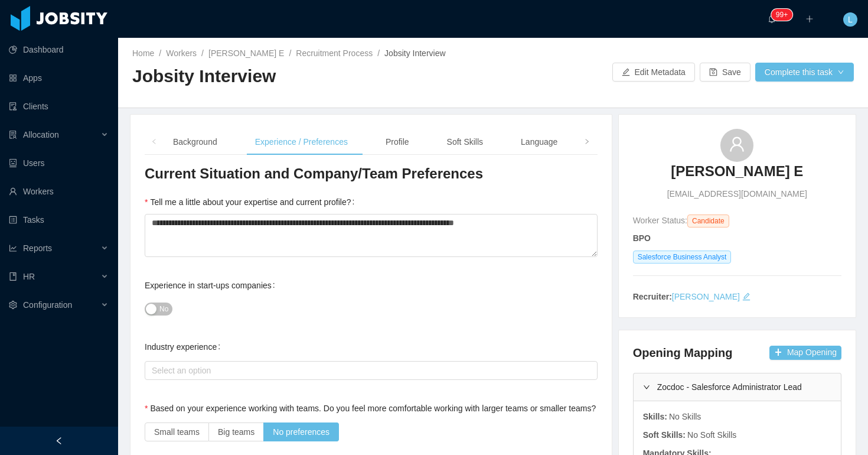  Describe the element at coordinates (371, 235) in the screenshot. I see `textarea: Tell me a little about your expertise and current profile?` at that location.